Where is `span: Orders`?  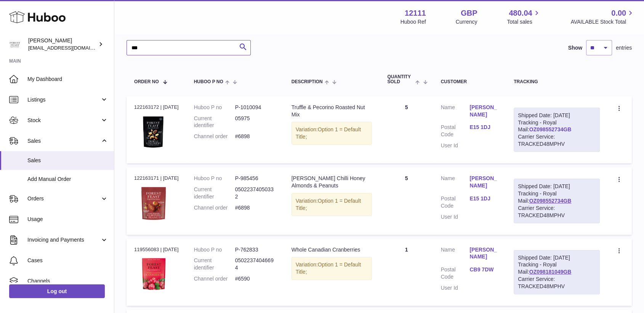 span: Orders is located at coordinates (64, 199).